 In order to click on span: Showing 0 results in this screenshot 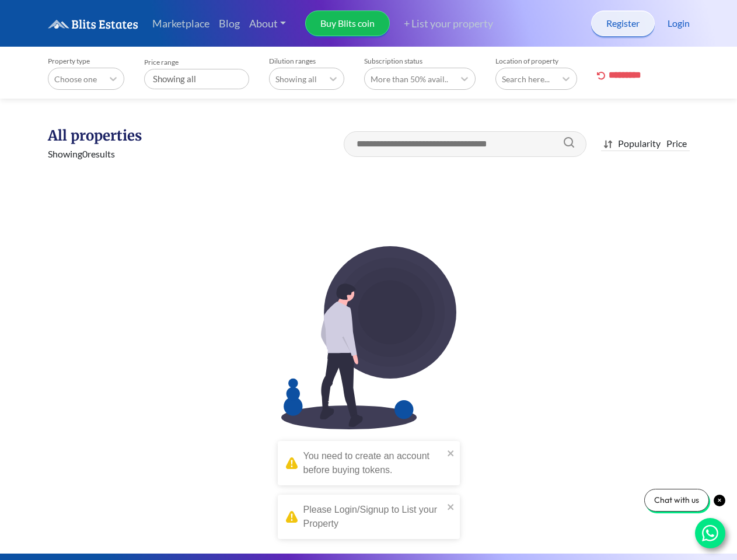, I will do `click(81, 153)`.